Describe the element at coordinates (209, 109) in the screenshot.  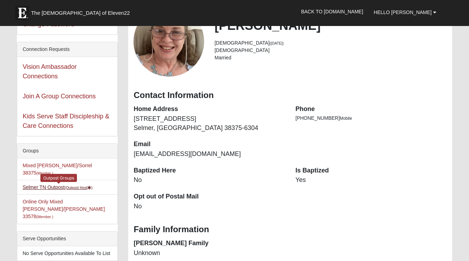
I see `dt: Home Address` at that location.